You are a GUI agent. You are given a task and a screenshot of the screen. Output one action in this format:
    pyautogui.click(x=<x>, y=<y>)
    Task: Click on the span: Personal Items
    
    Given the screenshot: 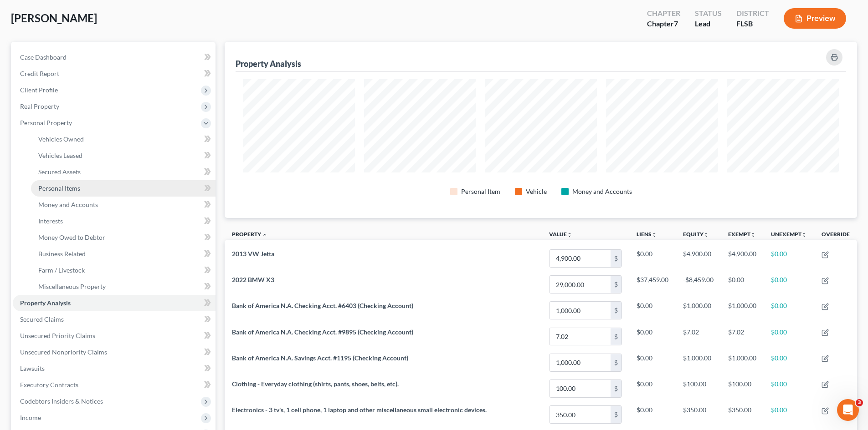 What is the action you would take?
    pyautogui.click(x=59, y=188)
    